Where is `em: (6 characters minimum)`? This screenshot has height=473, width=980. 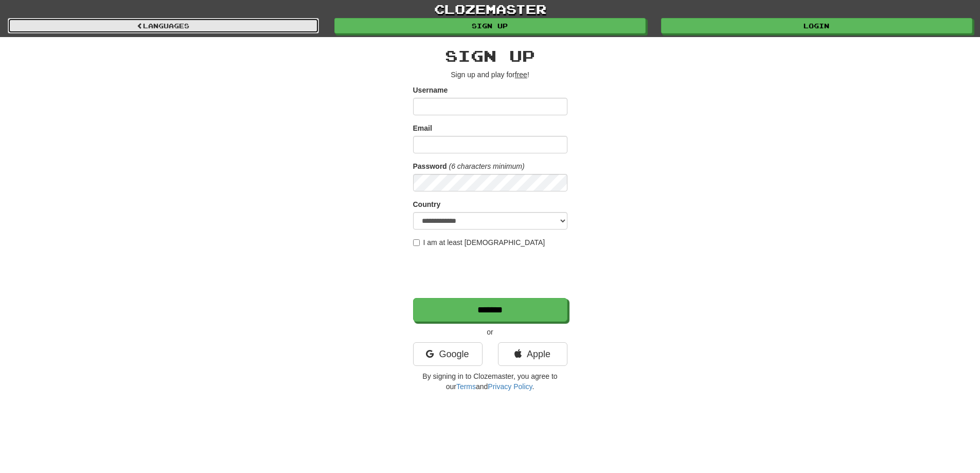
em: (6 characters minimum) is located at coordinates (487, 166).